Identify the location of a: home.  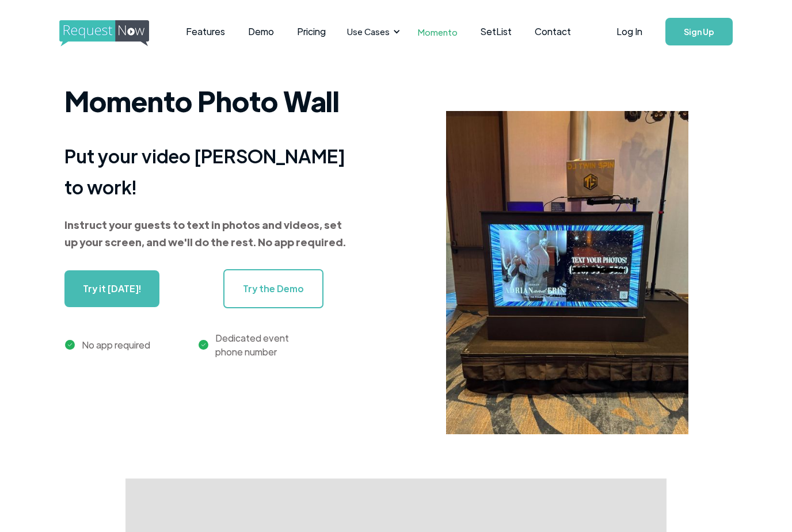
(103, 32).